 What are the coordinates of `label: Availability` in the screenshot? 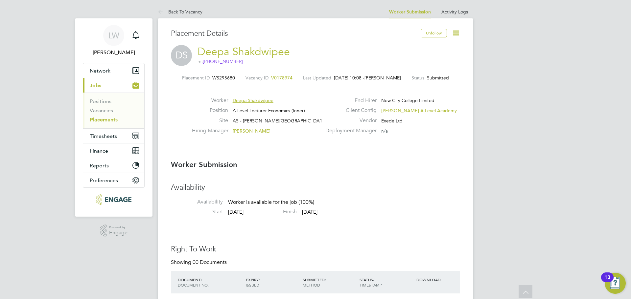 It's located at (197, 202).